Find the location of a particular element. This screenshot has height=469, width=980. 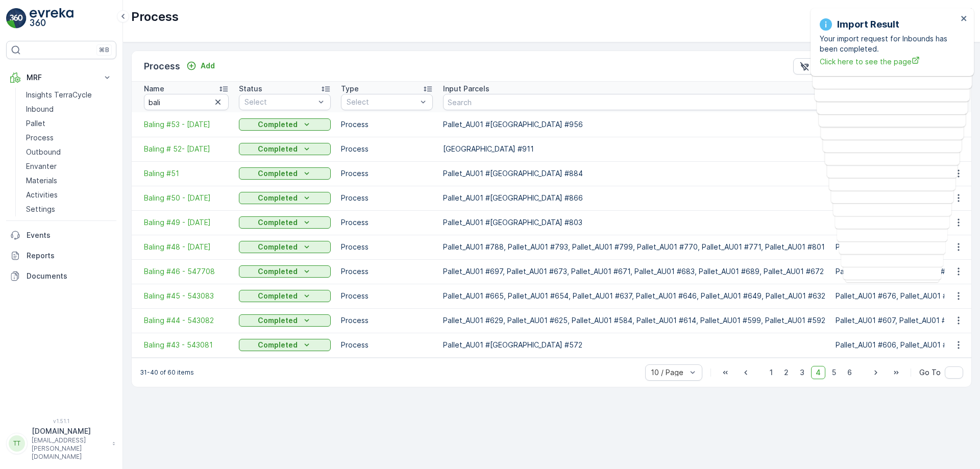

p: Materials is located at coordinates (42, 181).